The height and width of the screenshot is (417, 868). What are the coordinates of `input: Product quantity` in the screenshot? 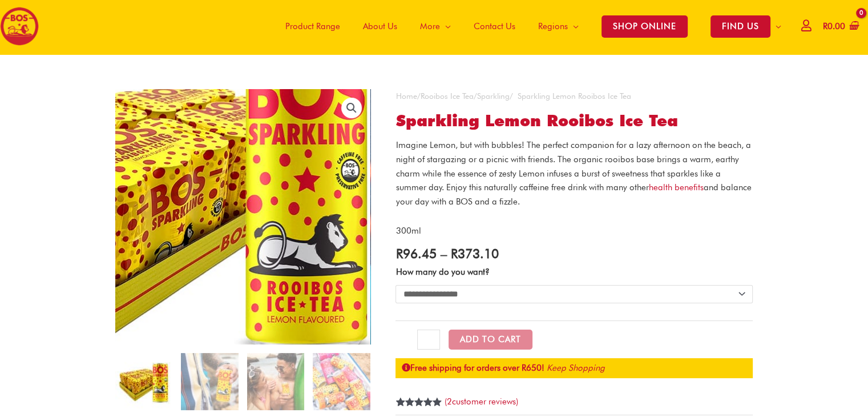 It's located at (428, 340).